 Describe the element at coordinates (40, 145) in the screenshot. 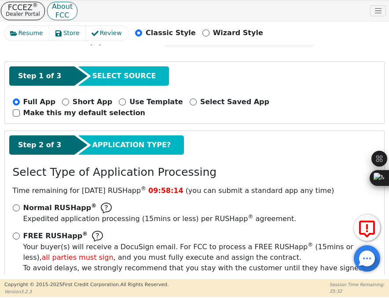

I see `span: Step 2 of 3` at that location.